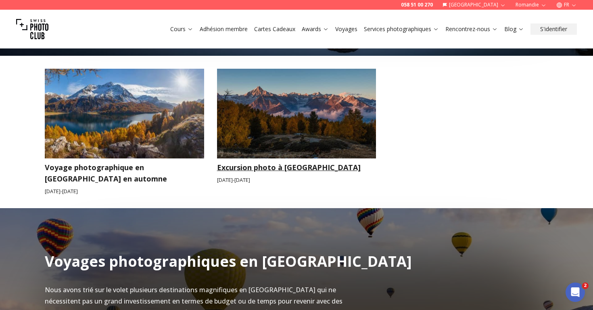 The width and height of the screenshot is (593, 310). I want to click on button: Rencontrez-nous, so click(472, 29).